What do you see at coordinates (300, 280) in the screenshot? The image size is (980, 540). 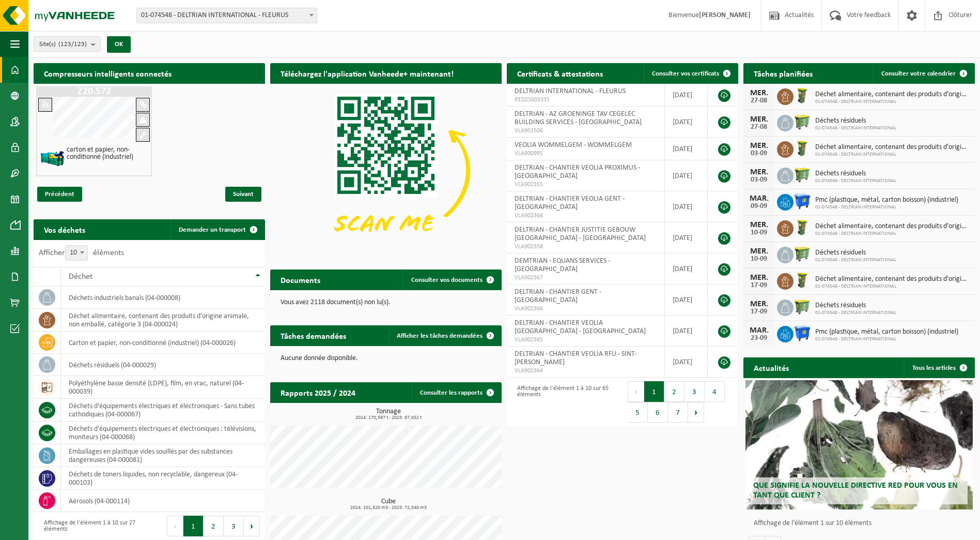 I see `h2: Documents` at bounding box center [300, 280].